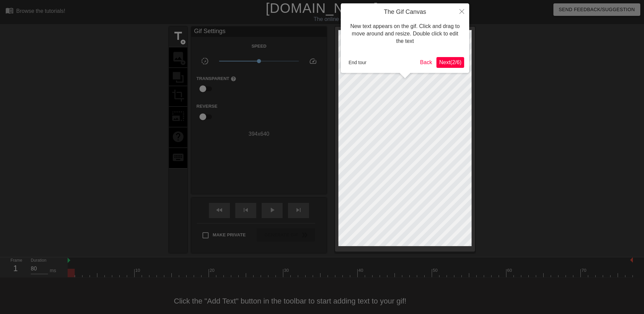 The width and height of the screenshot is (644, 314). I want to click on h4: The Gif Canvas, so click(405, 12).